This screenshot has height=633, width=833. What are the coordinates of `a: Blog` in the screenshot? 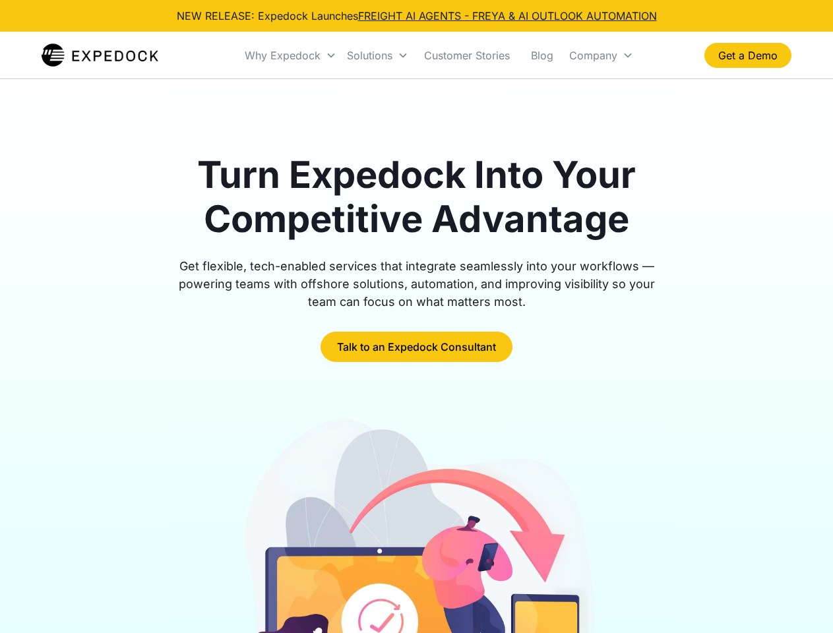 It's located at (542, 55).